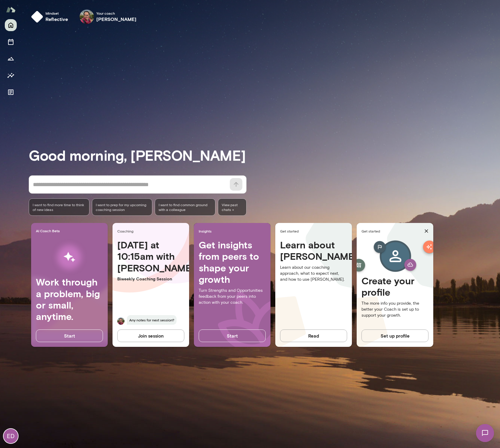 The height and width of the screenshot is (448, 500). I want to click on img: Create profile, so click(395, 257).